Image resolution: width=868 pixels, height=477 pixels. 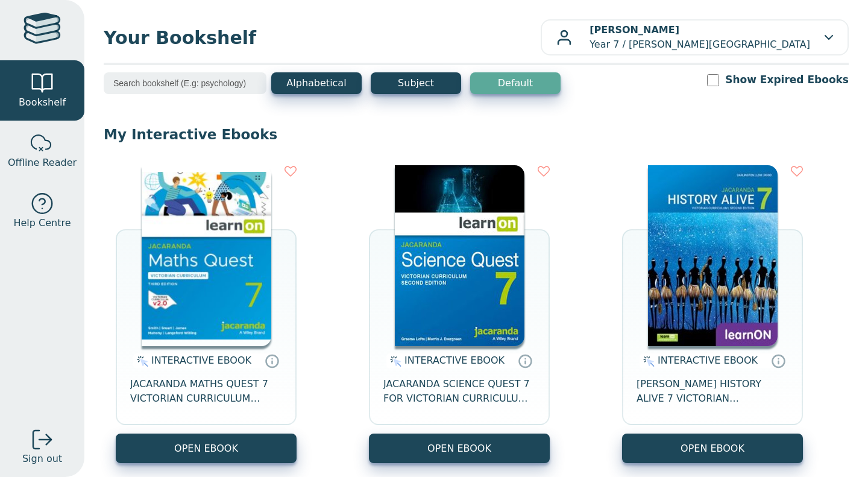 What do you see at coordinates (459, 256) in the screenshot?
I see `img: 329c5ec2-5188-ea11-a992-0272d098c78b.jpg` at bounding box center [459, 256].